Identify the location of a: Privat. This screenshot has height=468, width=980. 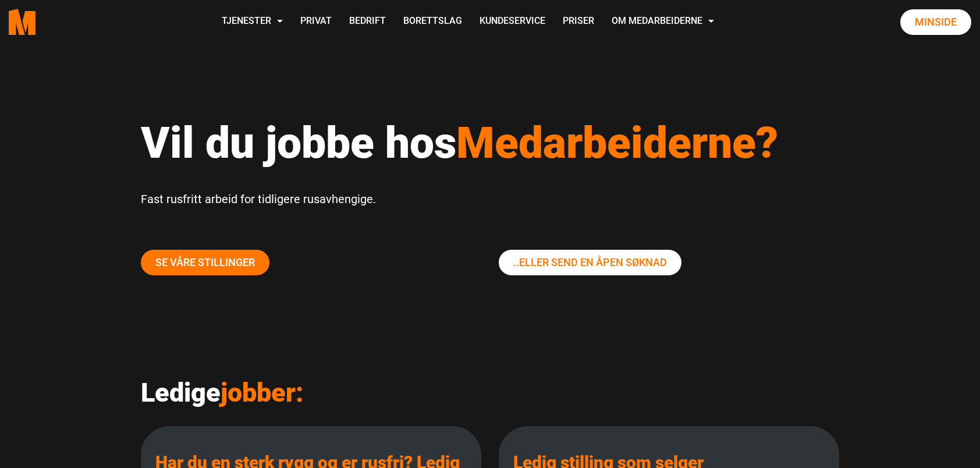
(316, 22).